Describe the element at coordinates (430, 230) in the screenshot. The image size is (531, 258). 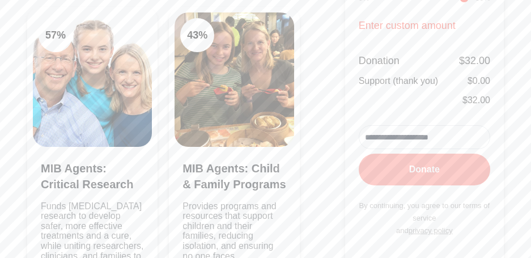
I see `a: privacy policy` at that location.